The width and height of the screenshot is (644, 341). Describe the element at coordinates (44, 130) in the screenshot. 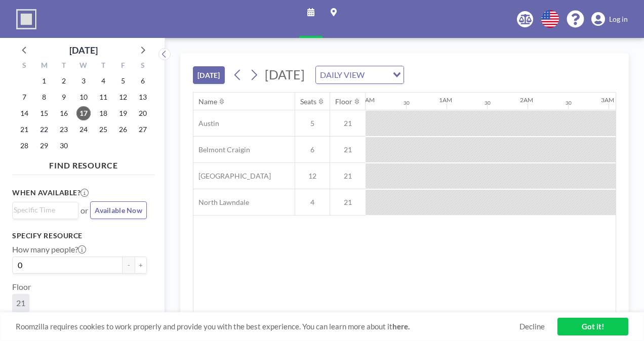

I see `span: Monday, September 22, 2025` at that location.